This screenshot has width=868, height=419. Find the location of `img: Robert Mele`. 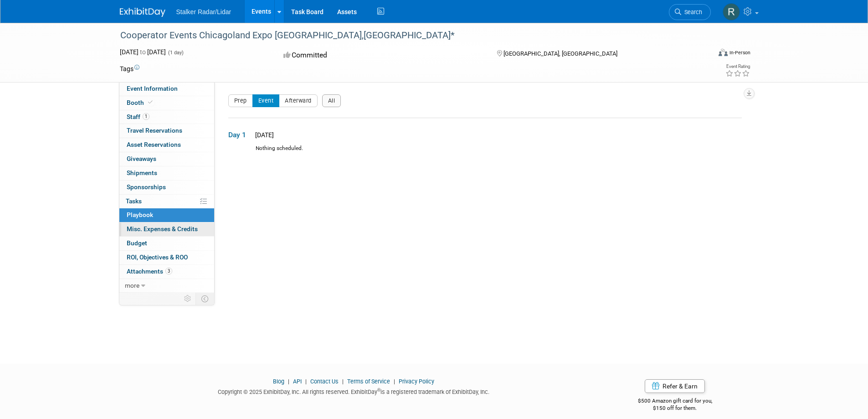

img: Robert Mele is located at coordinates (731, 12).